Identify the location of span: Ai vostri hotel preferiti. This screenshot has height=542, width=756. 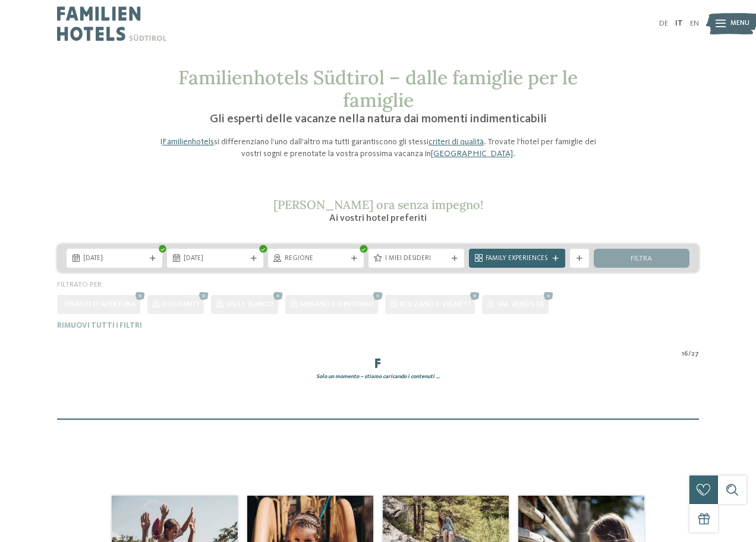
(378, 218).